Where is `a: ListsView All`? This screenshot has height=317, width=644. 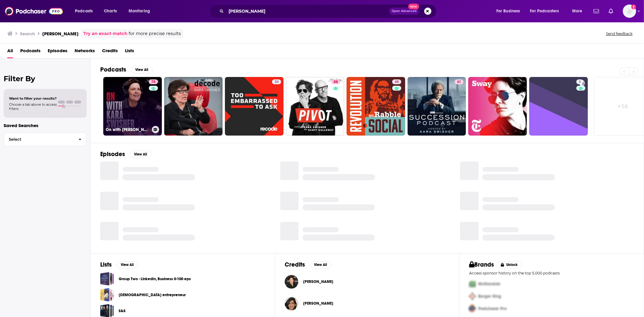
a: ListsView All is located at coordinates (119, 265).